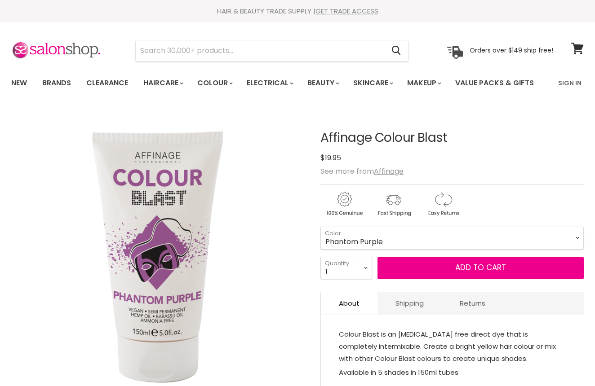 This screenshot has height=386, width=595. I want to click on a: Makeup, so click(423, 83).